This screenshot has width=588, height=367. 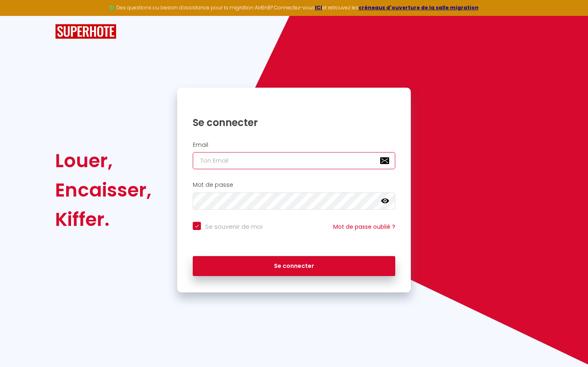 I want to click on div: Louer,, so click(x=103, y=161).